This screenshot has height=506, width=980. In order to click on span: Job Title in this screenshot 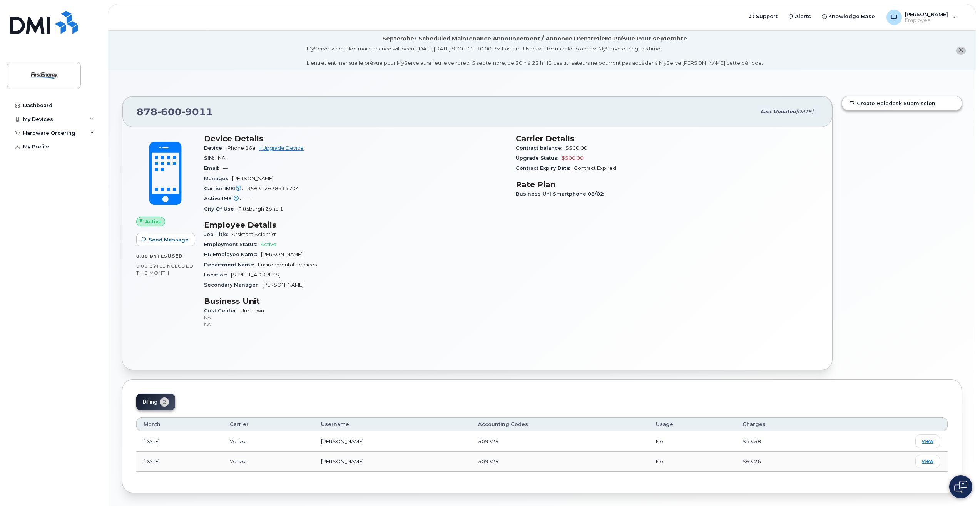, I will do `click(218, 234)`.